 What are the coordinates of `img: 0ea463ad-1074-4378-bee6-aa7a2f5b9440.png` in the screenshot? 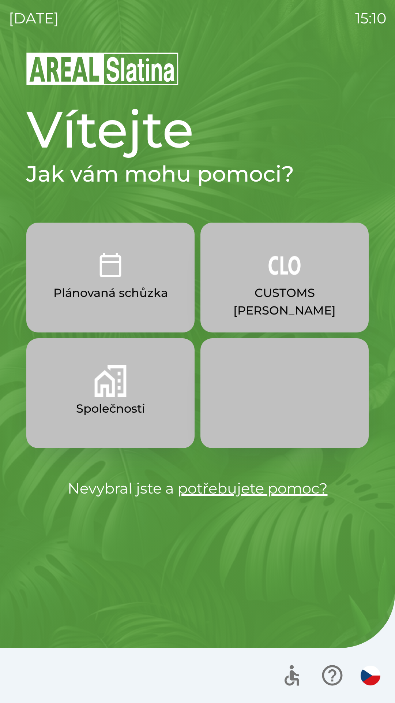 It's located at (111, 265).